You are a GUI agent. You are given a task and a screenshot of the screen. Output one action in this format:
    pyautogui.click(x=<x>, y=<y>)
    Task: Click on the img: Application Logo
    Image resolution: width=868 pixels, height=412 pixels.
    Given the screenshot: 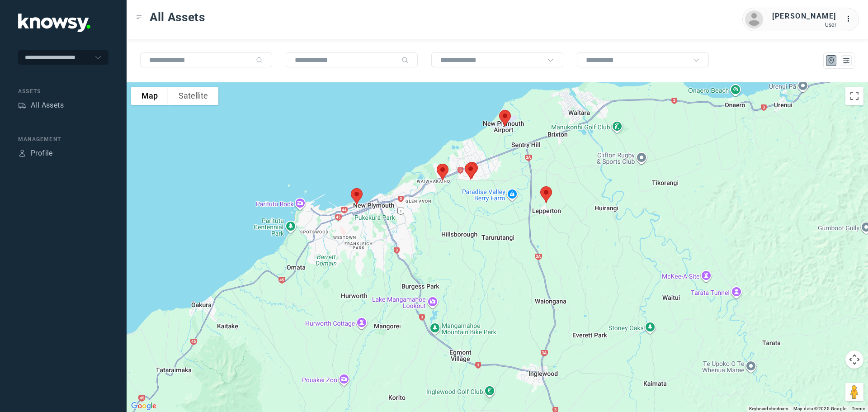 What is the action you would take?
    pyautogui.click(x=54, y=23)
    